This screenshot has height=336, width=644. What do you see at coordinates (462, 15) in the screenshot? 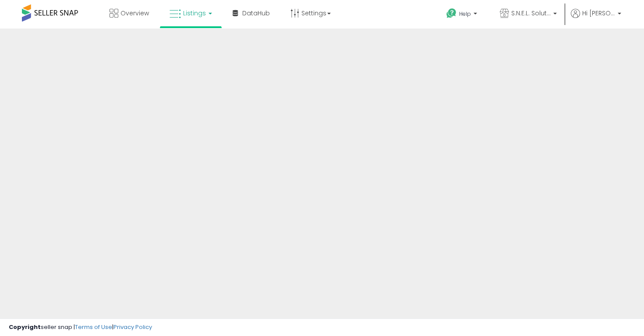
I see `a: Help` at bounding box center [462, 15].